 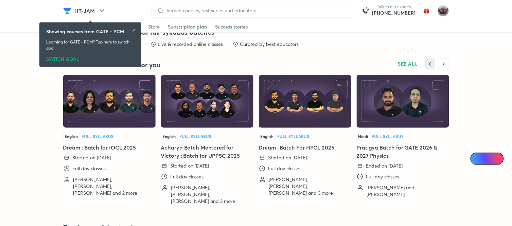 I want to click on h5: Acharya Batch Mentored for Victory : Batch for UPPSC 2025, so click(x=207, y=151).